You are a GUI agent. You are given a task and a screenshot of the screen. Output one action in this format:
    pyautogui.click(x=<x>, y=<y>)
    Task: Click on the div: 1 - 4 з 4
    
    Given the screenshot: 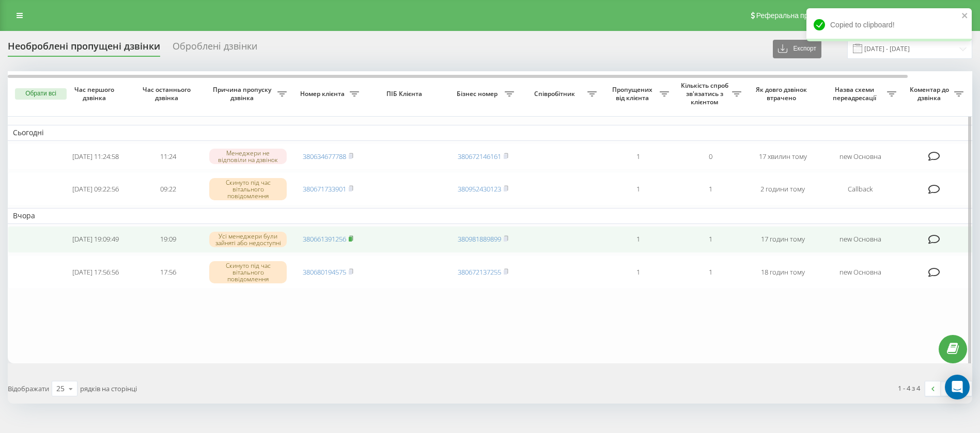 What is the action you would take?
    pyautogui.click(x=909, y=388)
    